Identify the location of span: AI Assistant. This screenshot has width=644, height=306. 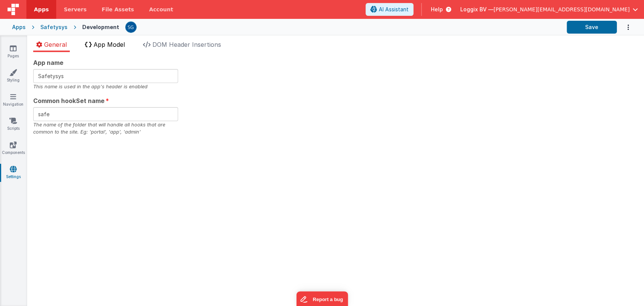
(394, 9).